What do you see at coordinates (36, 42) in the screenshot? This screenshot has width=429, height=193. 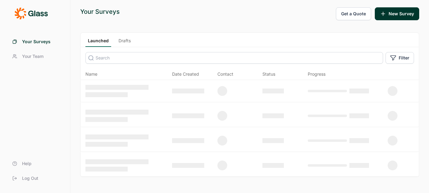 I see `span: Your Surveys` at bounding box center [36, 42].